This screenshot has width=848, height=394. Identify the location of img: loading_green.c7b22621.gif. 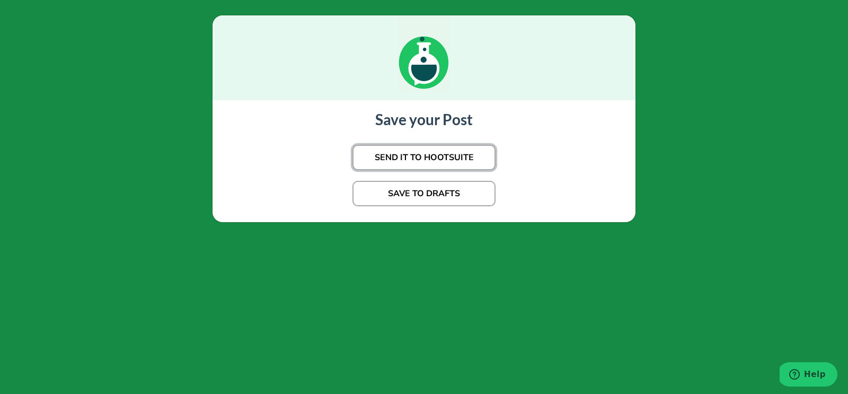
(424, 53).